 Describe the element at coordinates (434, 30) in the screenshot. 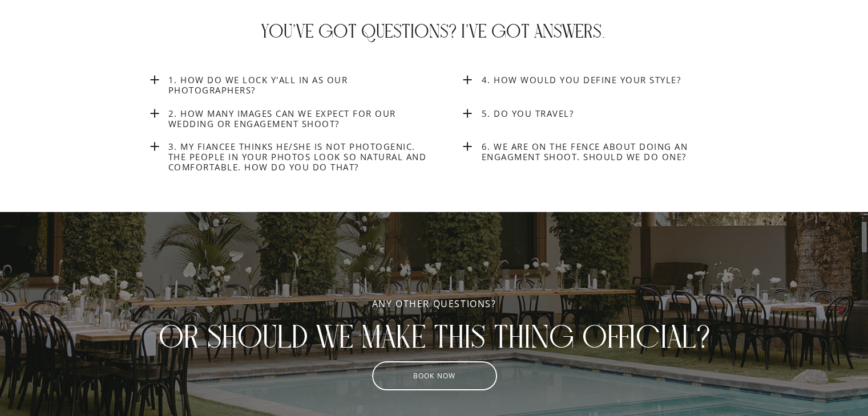

I see `h2: You've got questions? I've got answers.` at that location.